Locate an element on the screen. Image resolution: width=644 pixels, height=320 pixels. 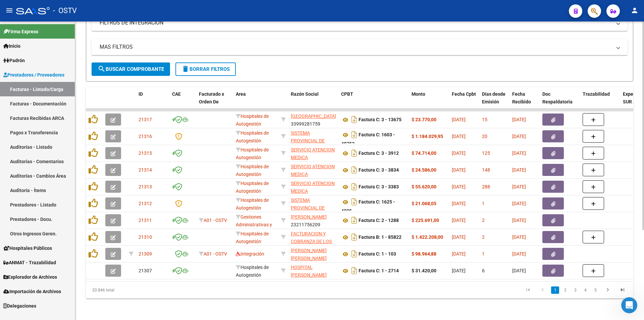
span: Area is located at coordinates (241, 94).